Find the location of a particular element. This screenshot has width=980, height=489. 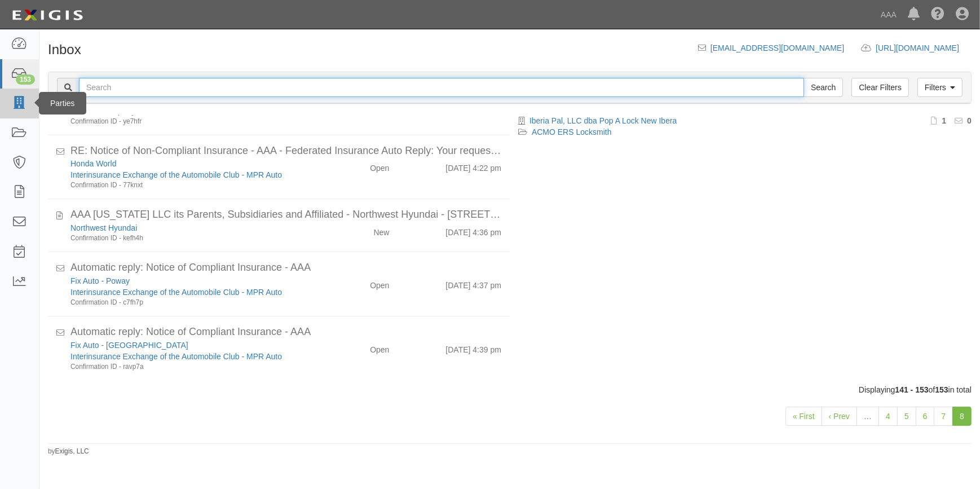

a: « First is located at coordinates (803, 416).